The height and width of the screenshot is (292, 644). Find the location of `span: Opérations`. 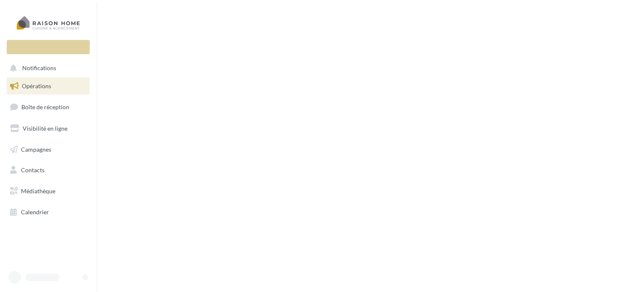

span: Opérations is located at coordinates (37, 86).